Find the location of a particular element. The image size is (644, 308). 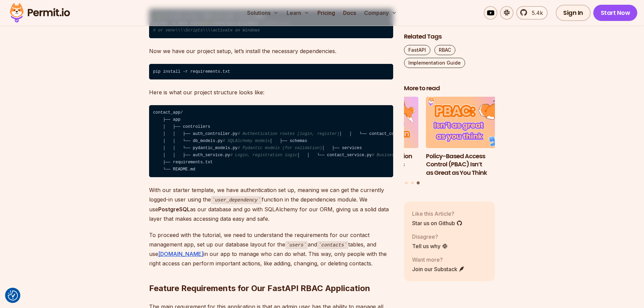

code: user_dependency is located at coordinates (236, 200).